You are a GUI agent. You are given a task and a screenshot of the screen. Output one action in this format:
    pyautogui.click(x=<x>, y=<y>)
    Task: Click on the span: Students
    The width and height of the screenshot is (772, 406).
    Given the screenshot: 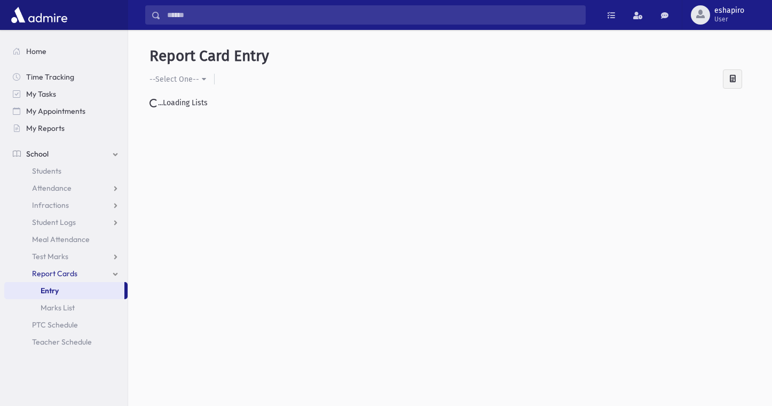 What is the action you would take?
    pyautogui.click(x=46, y=171)
    